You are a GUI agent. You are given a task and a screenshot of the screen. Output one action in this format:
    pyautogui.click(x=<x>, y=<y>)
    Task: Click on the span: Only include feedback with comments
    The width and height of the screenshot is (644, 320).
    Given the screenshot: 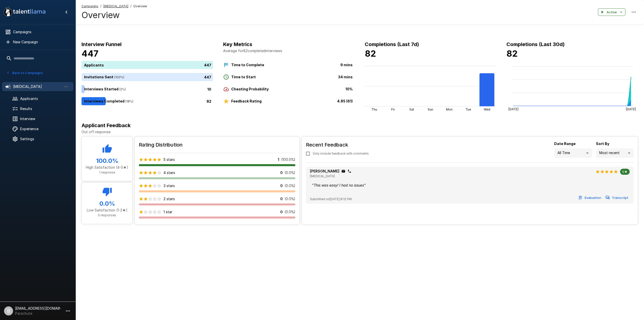 What is the action you would take?
    pyautogui.click(x=340, y=153)
    